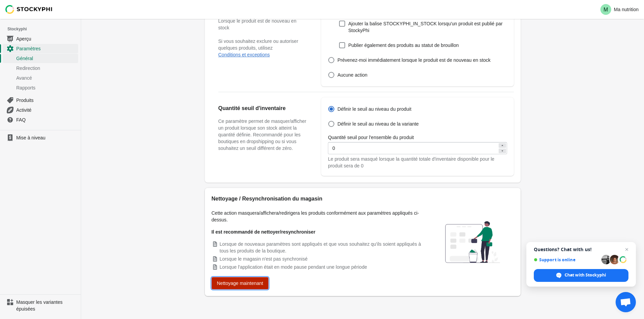 The height and width of the screenshot is (319, 644). I want to click on a: Avancé, so click(40, 78).